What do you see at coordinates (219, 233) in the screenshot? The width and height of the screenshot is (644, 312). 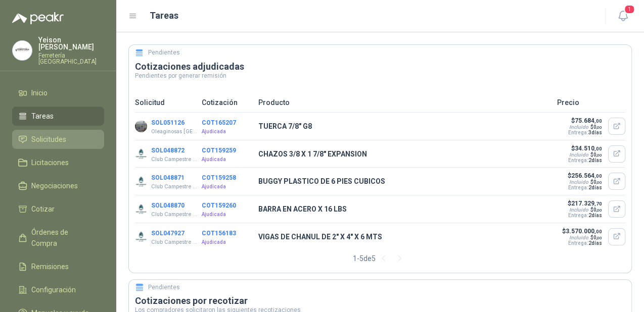 I see `button: COT156183` at bounding box center [219, 233].